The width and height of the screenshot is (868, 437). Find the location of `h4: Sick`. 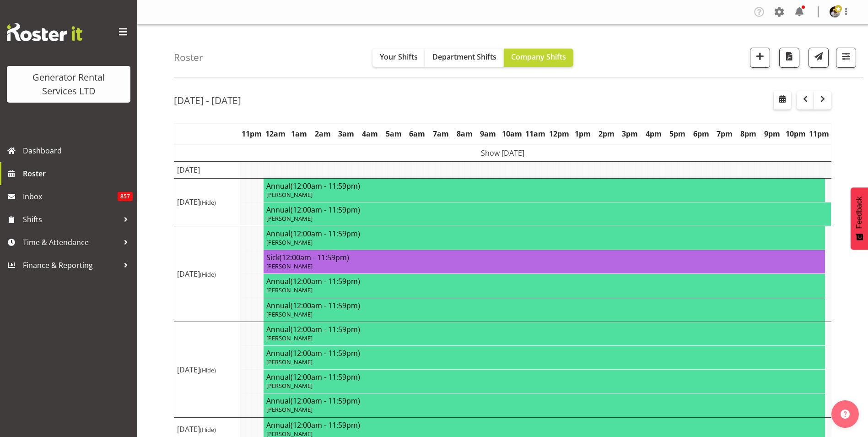

h4: Sick is located at coordinates (544, 258).